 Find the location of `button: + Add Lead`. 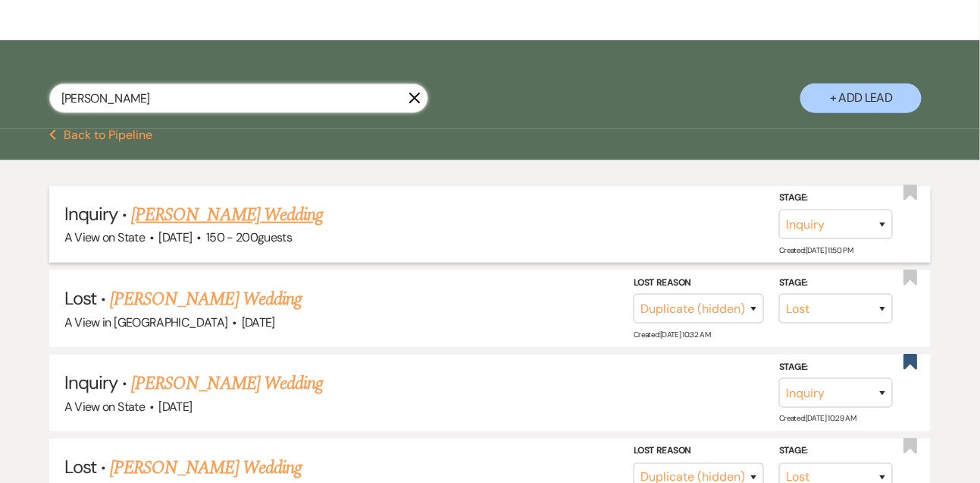

button: + Add Lead is located at coordinates (861, 98).